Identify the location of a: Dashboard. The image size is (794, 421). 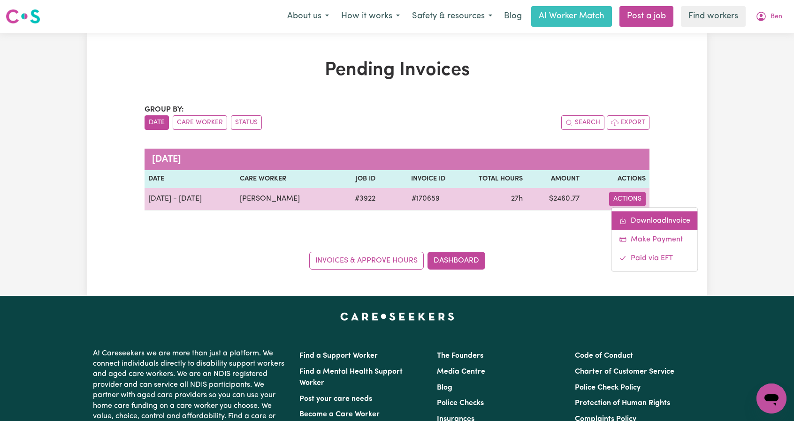
(456, 261).